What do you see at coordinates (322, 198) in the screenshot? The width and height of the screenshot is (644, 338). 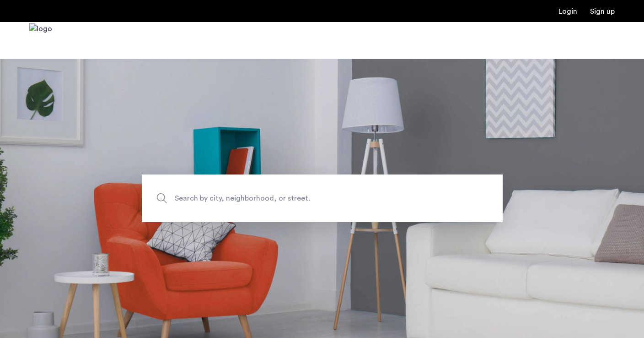 I see `input: Apartment Search` at bounding box center [322, 198].